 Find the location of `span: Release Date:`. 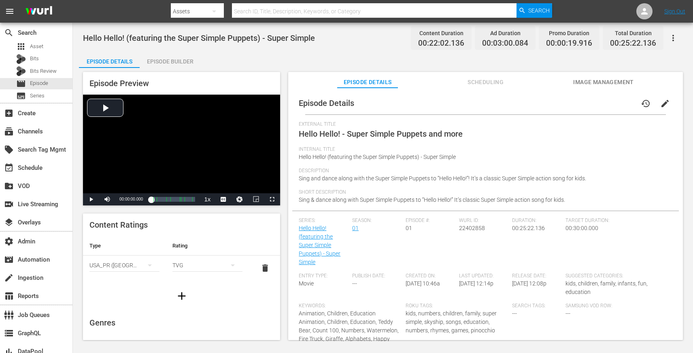

span: Release Date: is located at coordinates (537, 277).